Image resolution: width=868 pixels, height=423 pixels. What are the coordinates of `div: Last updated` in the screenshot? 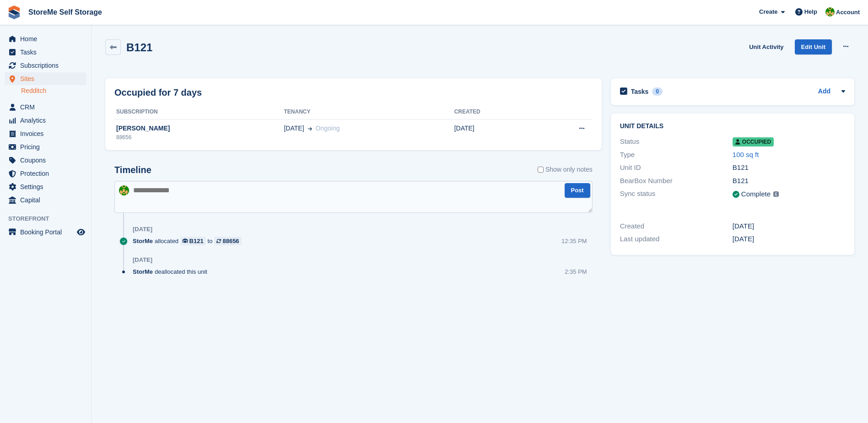 It's located at (676, 239).